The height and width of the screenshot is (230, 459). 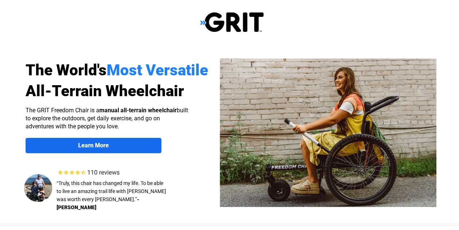 I want to click on strong: manual all-terrain wheelchair, so click(x=138, y=110).